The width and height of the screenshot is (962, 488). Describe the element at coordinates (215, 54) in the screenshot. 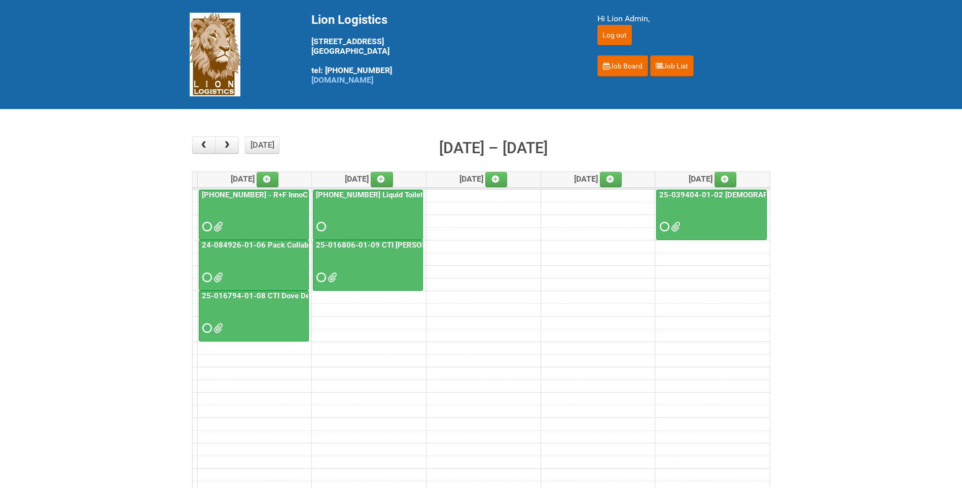

I see `a: Lion Logistics` at that location.